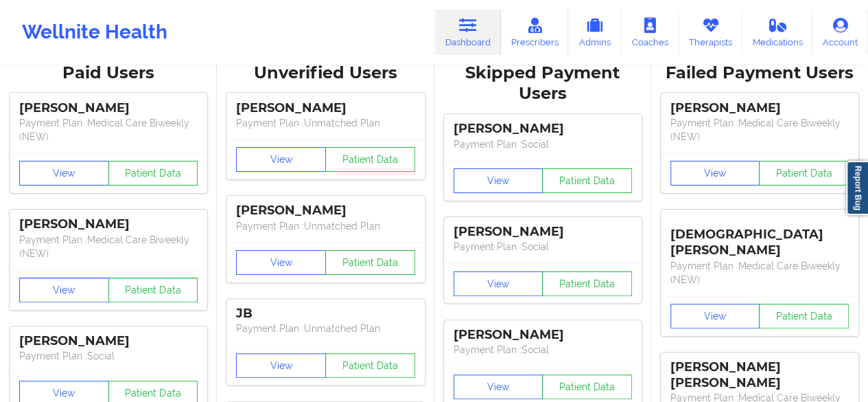 The height and width of the screenshot is (402, 868). What do you see at coordinates (857, 188) in the screenshot?
I see `a: Report Bug` at bounding box center [857, 188].